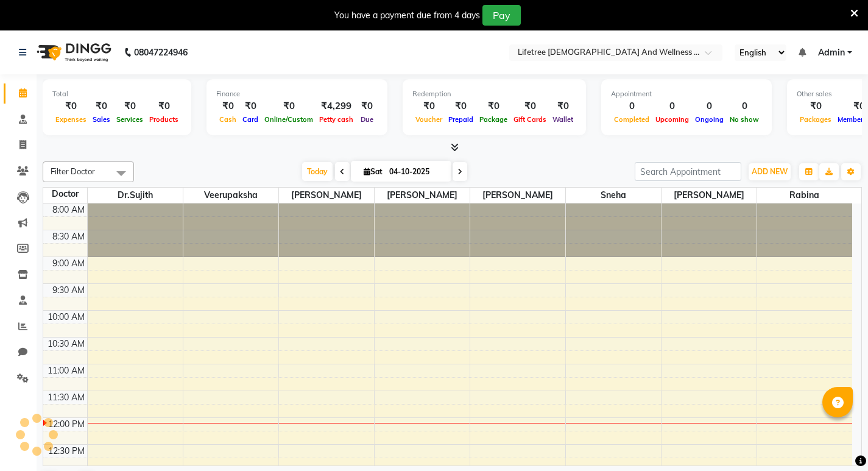 The image size is (868, 471). What do you see at coordinates (687, 94) in the screenshot?
I see `div: Appointment` at bounding box center [687, 94].